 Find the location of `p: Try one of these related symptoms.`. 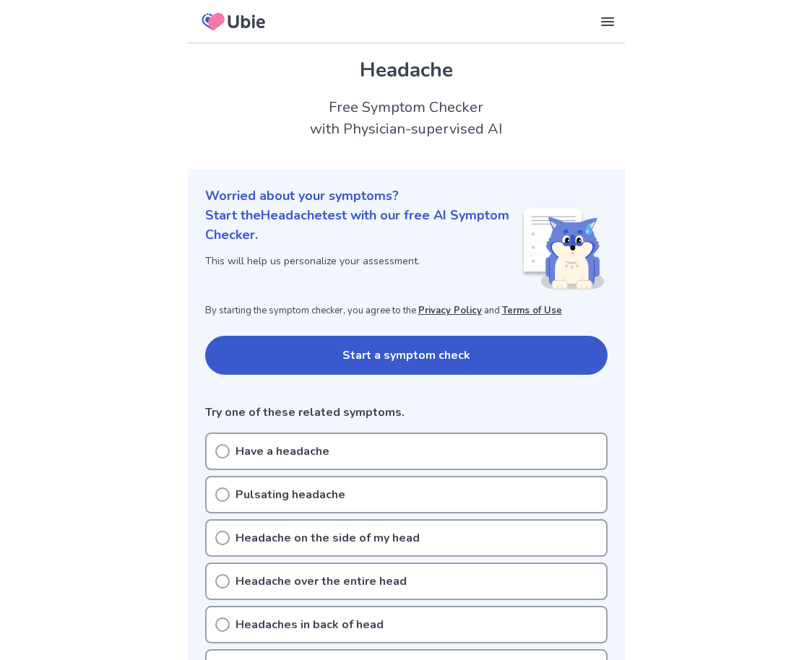

p: Try one of these related symptoms. is located at coordinates (406, 412).